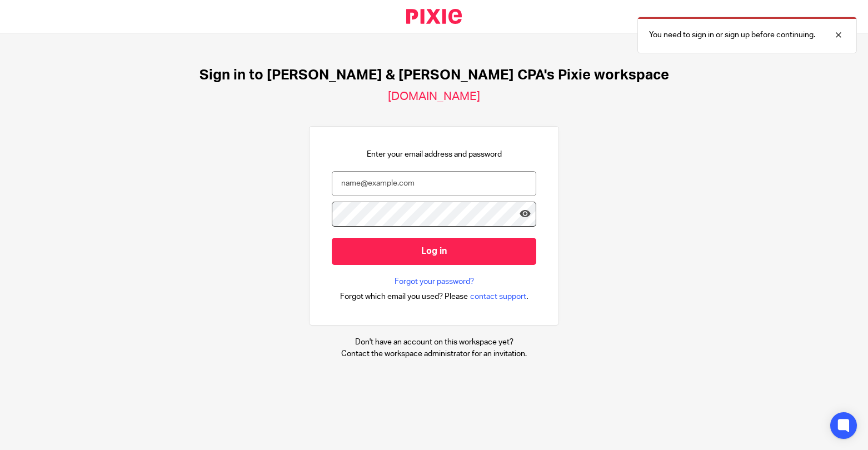 The width and height of the screenshot is (868, 450). I want to click on p: You need to sign in or sign up before continuing., so click(732, 35).